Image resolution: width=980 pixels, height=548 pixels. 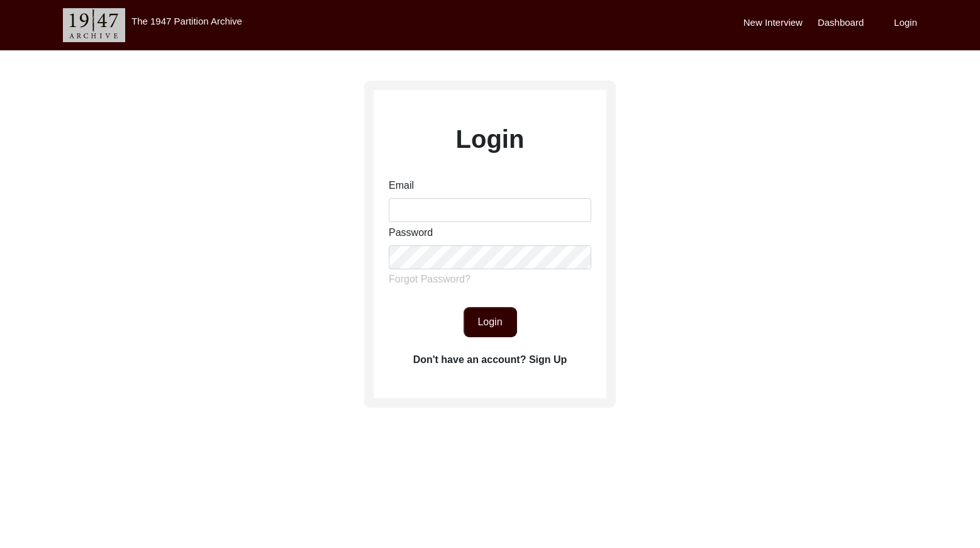 I want to click on label: Dashboard, so click(x=840, y=22).